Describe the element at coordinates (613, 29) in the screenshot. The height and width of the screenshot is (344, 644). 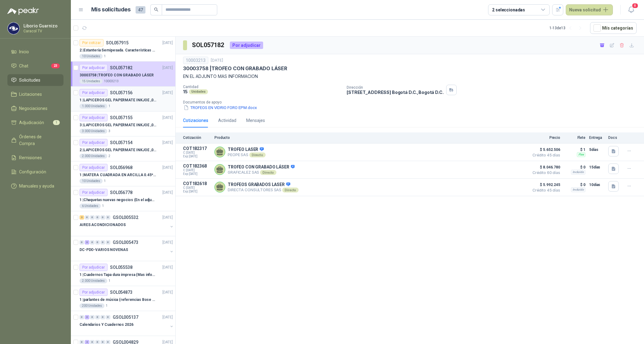
I see `button: Mís categorías` at that location.